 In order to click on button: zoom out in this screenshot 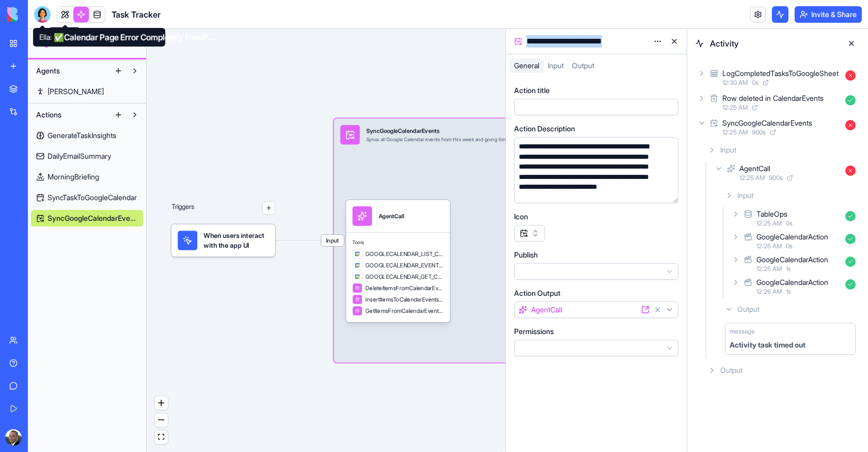, I will do `click(161, 420)`.